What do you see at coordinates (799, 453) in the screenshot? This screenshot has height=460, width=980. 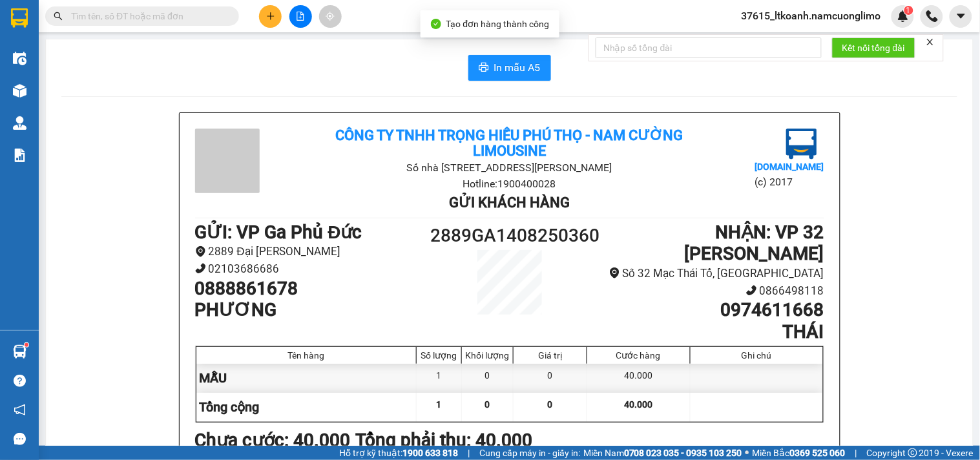 I see `span: Miền Bắc` at bounding box center [799, 453].